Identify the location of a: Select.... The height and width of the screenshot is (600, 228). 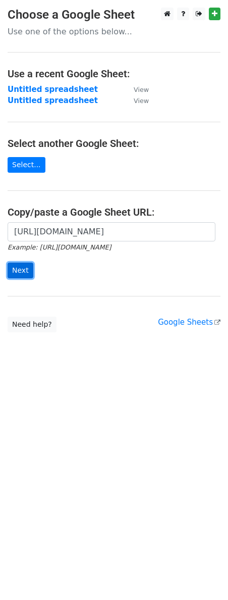
(26, 165).